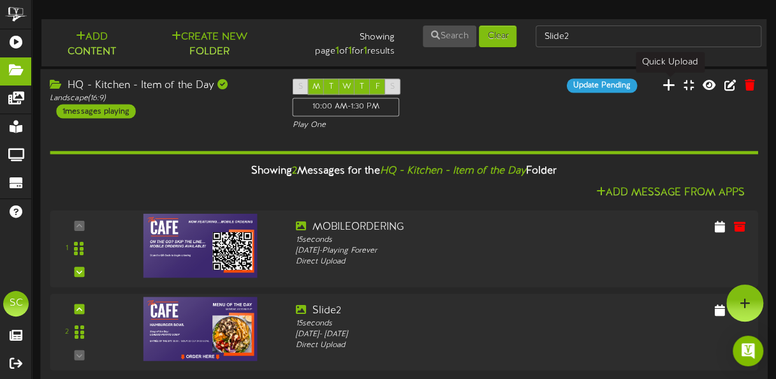 The height and width of the screenshot is (379, 776). What do you see at coordinates (161, 85) in the screenshot?
I see `div: HQ - Kitchen - Item of the Day` at bounding box center [161, 85].